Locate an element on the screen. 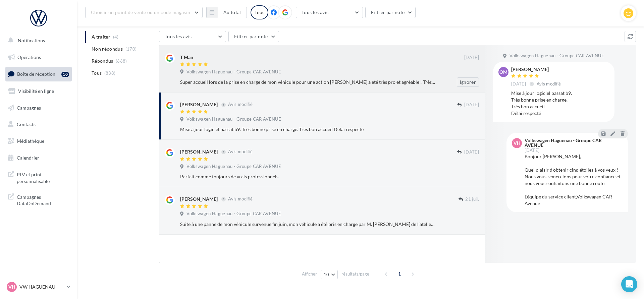 Image resolution: width=644 pixels, height=299 pixels. a: Calendrier is located at coordinates (38, 158).